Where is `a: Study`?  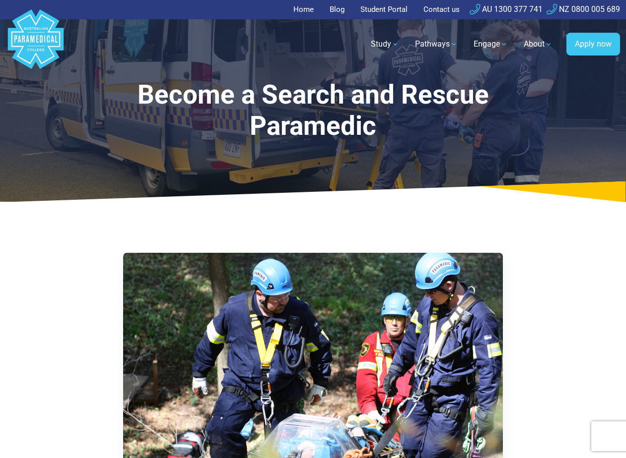 a: Study is located at coordinates (384, 44).